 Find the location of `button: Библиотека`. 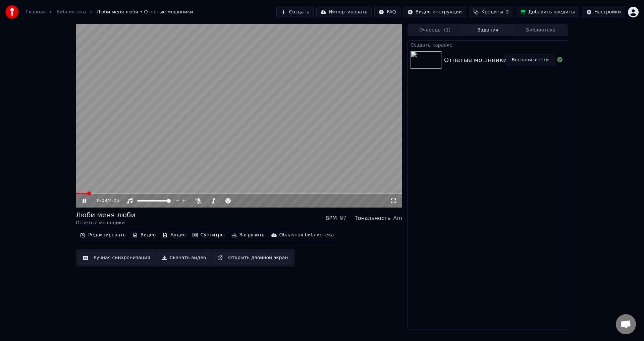

button: Библиотека is located at coordinates (541, 30).